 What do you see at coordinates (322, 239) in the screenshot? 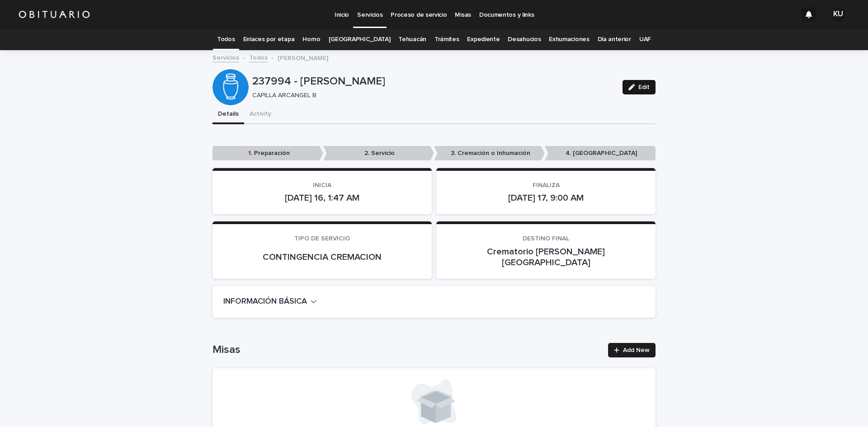
I see `span: TIPO DE SERVICIO` at bounding box center [322, 239].